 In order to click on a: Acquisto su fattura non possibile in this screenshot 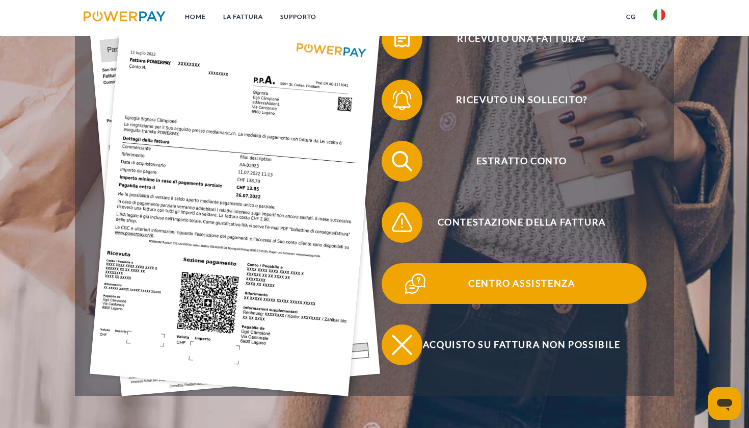, I will do `click(514, 345)`.